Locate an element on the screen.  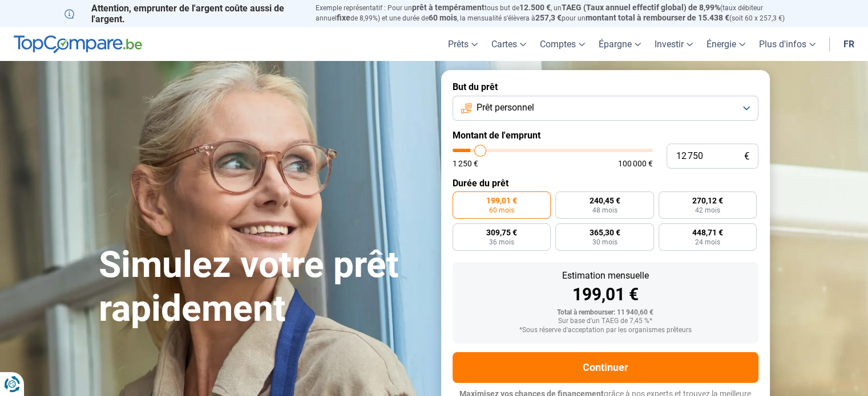
span: prêt à tempérament is located at coordinates (449, 8).